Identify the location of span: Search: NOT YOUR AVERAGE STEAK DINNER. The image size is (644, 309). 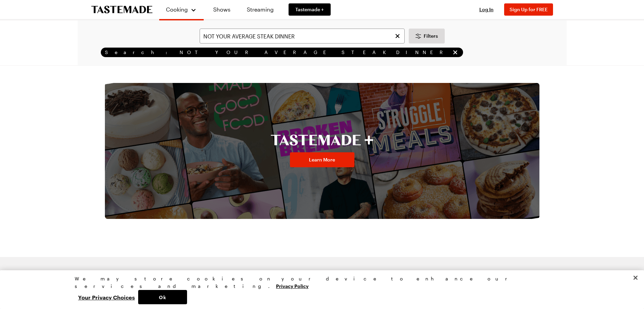
(277, 52).